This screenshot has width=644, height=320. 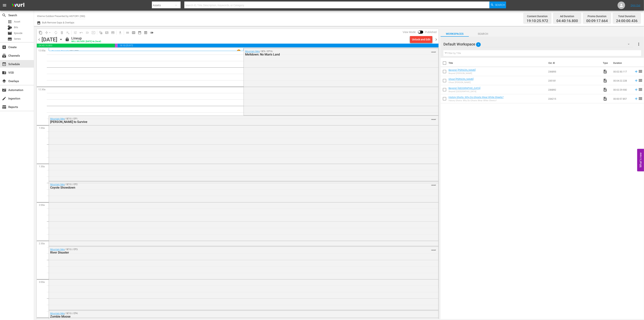 I want to click on span: Download as CSV, so click(x=120, y=32).